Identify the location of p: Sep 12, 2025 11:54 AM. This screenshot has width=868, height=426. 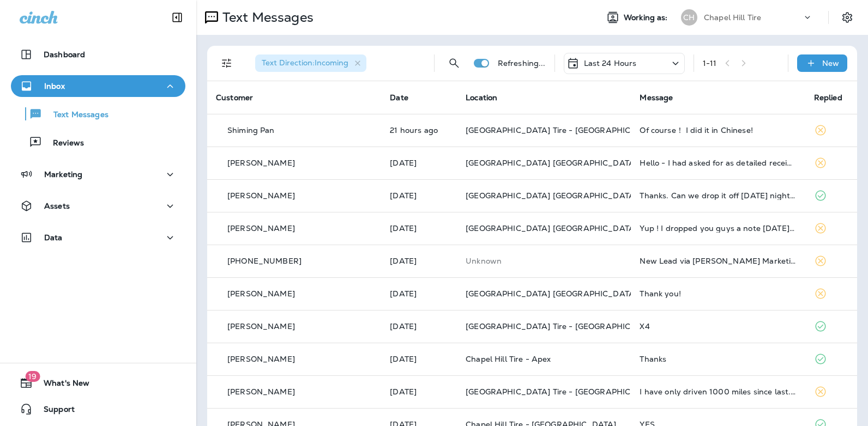
(418, 195).